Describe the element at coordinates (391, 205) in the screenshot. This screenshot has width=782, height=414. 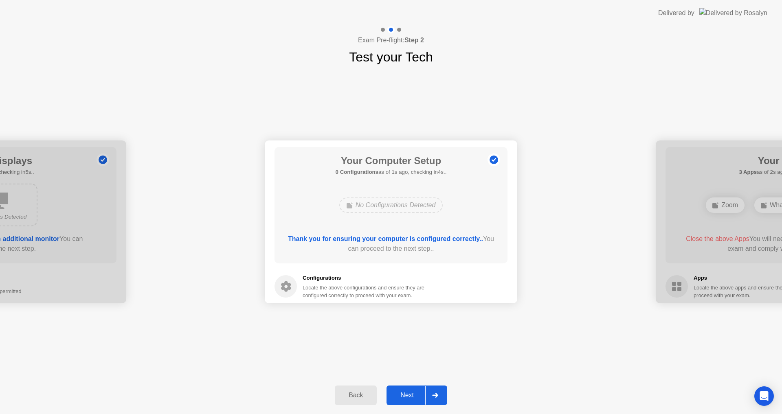
I see `div: No Configurations Detected` at that location.